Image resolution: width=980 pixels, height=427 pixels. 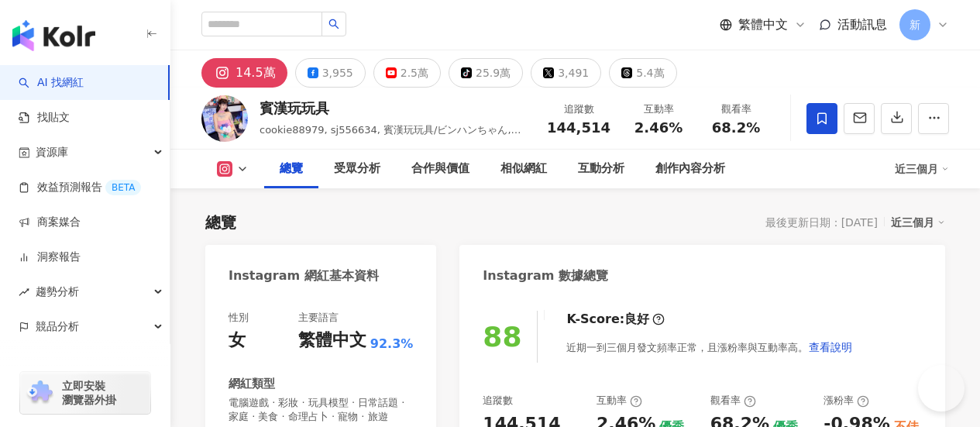 What do you see at coordinates (304, 276) in the screenshot?
I see `div: Instagram 網紅基本資料` at bounding box center [304, 276].